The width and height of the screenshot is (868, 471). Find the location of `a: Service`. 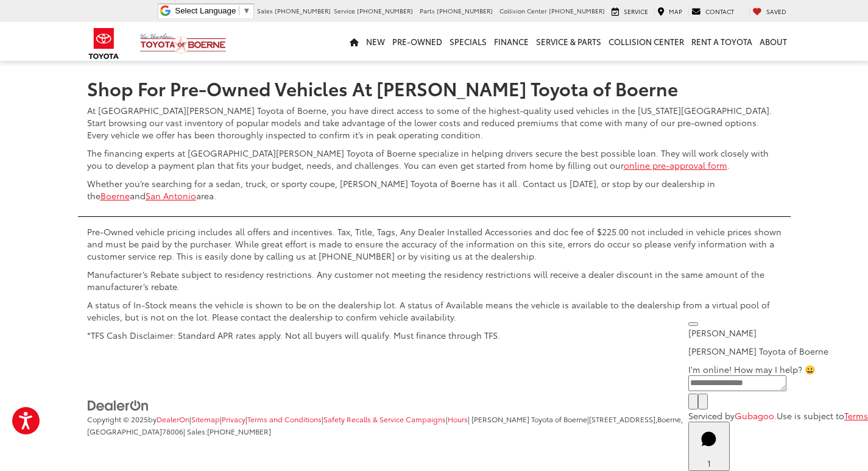

a: Service is located at coordinates (630, 12).